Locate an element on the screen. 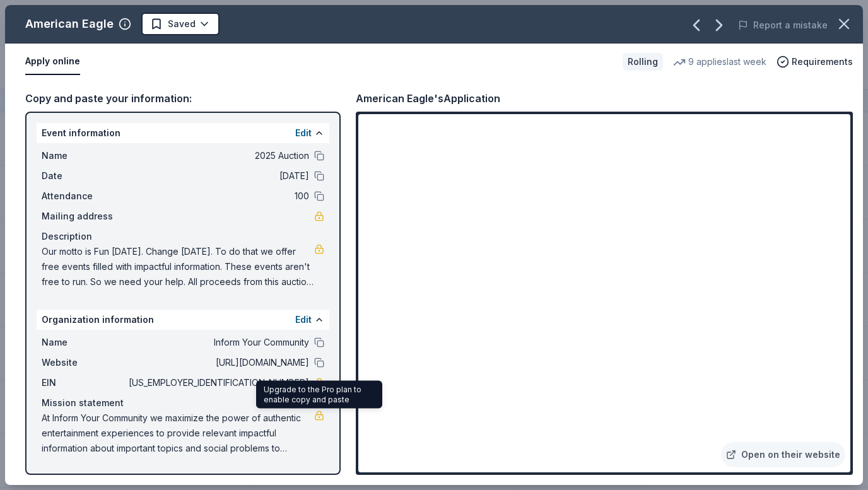 The height and width of the screenshot is (490, 868). span: Requirements is located at coordinates (822, 62).